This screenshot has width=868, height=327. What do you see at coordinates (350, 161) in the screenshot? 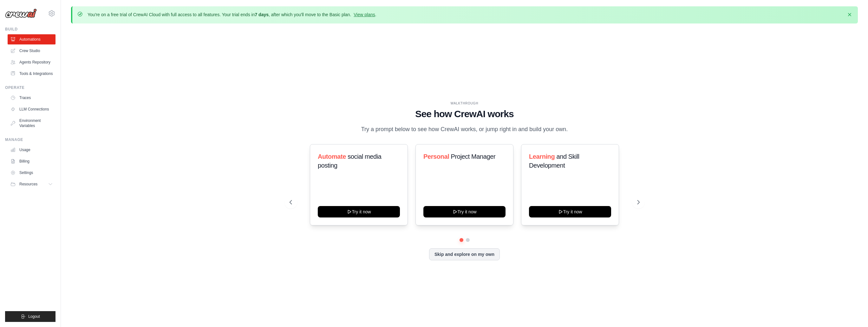
I see `span: social media posting` at bounding box center [350, 161].